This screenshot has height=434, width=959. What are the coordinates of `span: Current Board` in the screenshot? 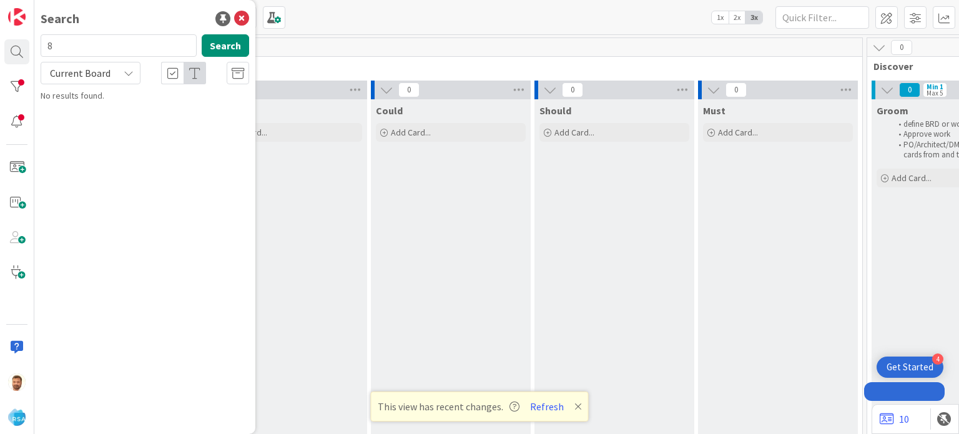 It's located at (80, 73).